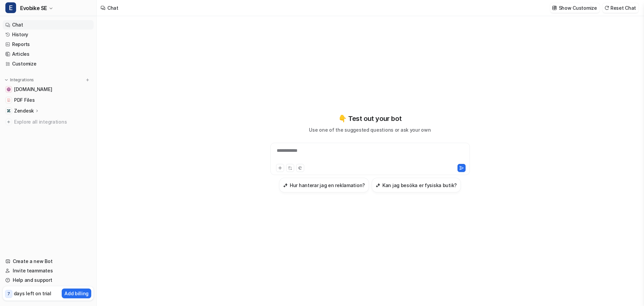 The height and width of the screenshot is (306, 644). Describe the element at coordinates (9, 294) in the screenshot. I see `p: 7` at that location.